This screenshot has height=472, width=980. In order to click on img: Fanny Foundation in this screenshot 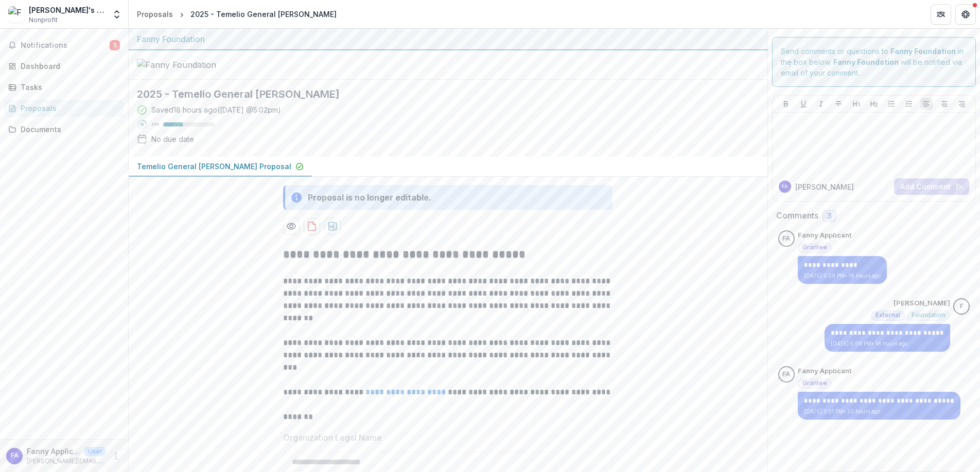, I will do `click(188, 65)`.